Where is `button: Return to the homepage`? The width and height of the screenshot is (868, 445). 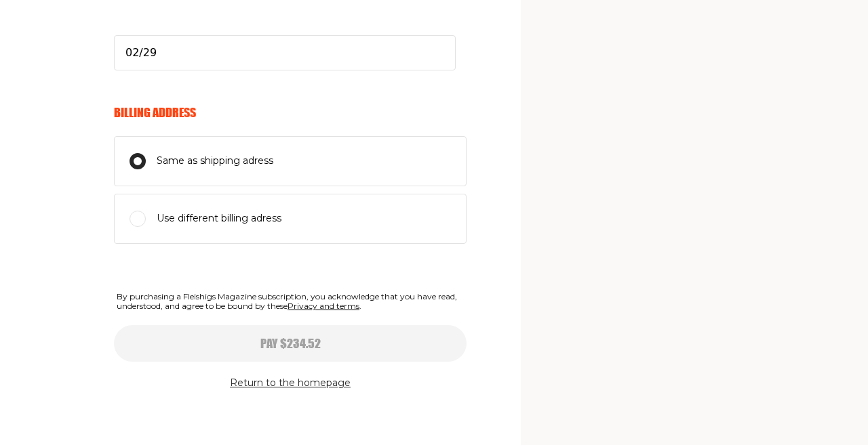 button: Return to the homepage is located at coordinates (291, 384).